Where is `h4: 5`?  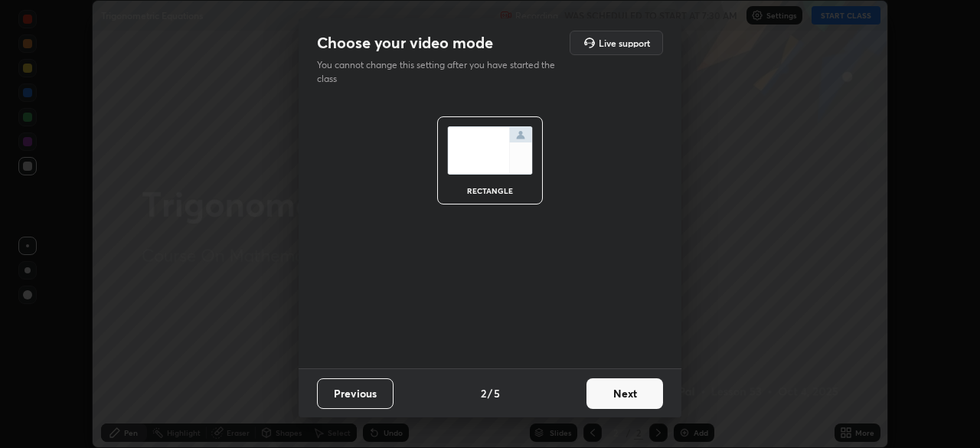
h4: 5 is located at coordinates (497, 393).